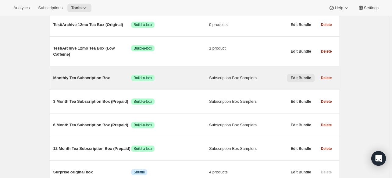 This screenshot has width=392, height=178. Describe the element at coordinates (76, 8) in the screenshot. I see `span: Tools` at that location.